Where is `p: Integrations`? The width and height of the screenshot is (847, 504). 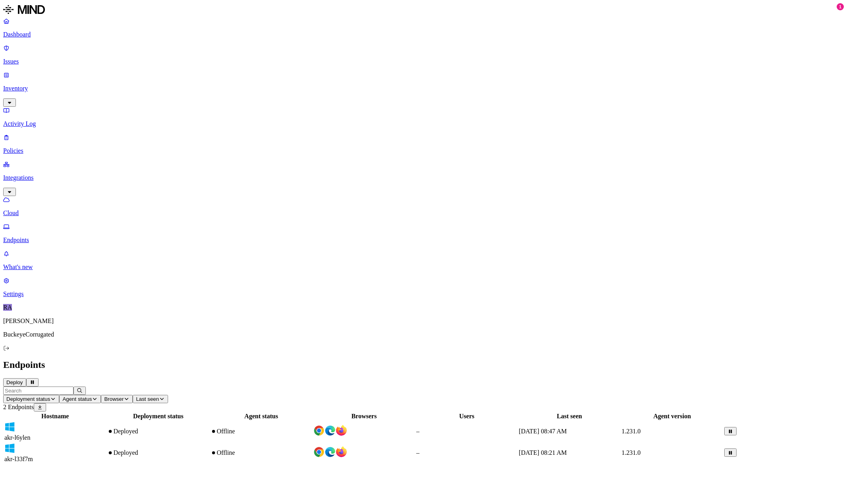
p: Integrations is located at coordinates (424, 178).